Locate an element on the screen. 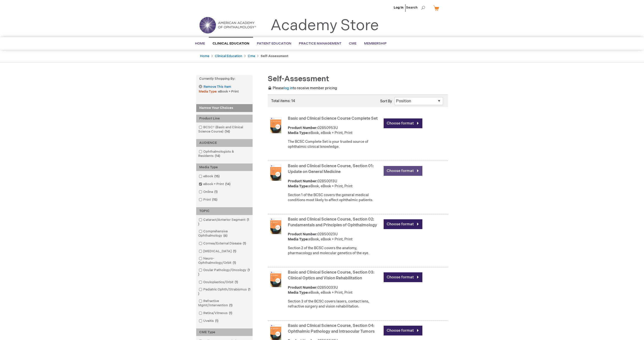 The width and height of the screenshot is (644, 340). img: Basic and Clinical Science Course Complete Set is located at coordinates (276, 125).